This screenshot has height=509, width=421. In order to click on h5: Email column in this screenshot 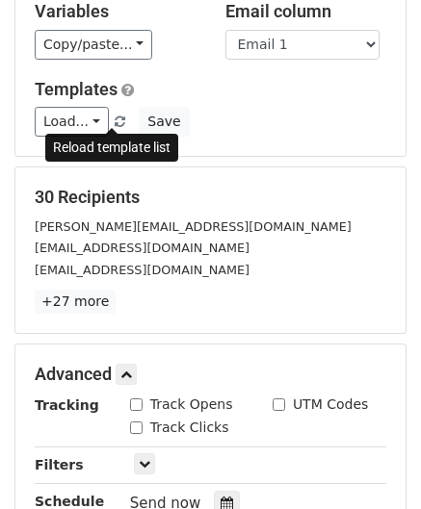, I will do `click(306, 12)`.